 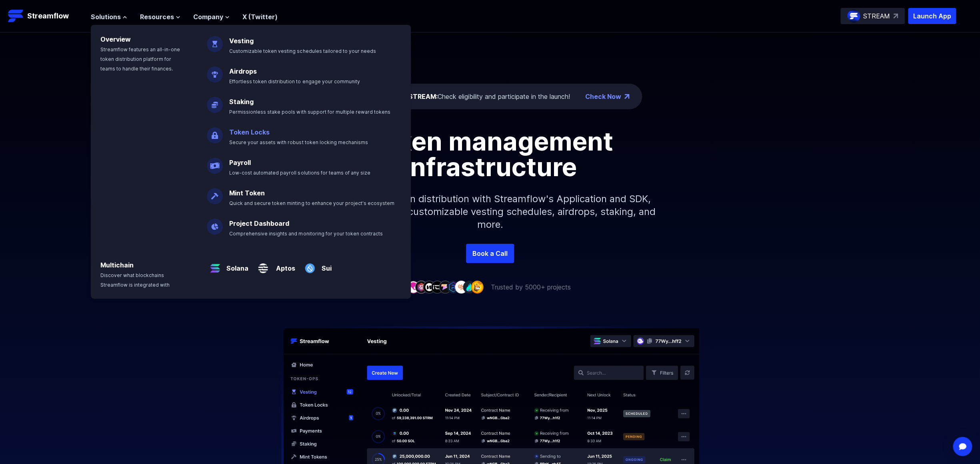 I want to click on a: Vesting, so click(x=241, y=40).